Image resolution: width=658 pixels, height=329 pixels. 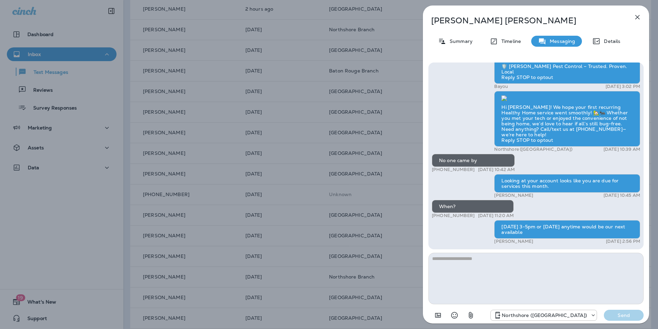 I want to click on button: Select an emoji, so click(x=455, y=315).